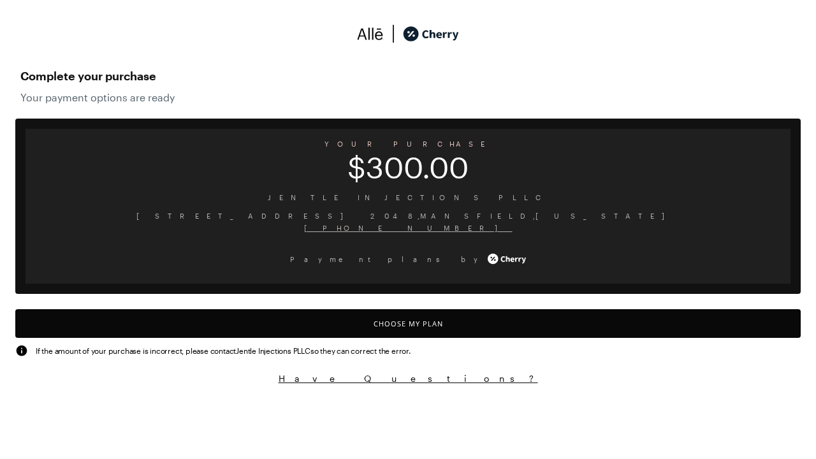 Image resolution: width=816 pixels, height=459 pixels. Describe the element at coordinates (507, 259) in the screenshot. I see `img: cherry_white_logo-JPerc-yG.svg` at that location.